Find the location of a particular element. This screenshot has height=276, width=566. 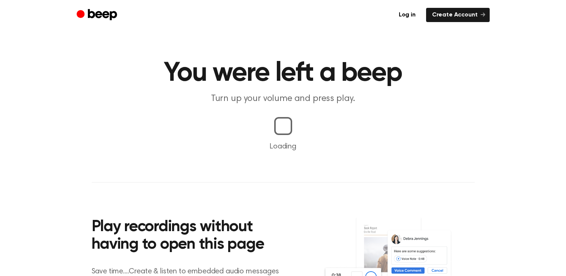

p: Loading is located at coordinates (283, 147).